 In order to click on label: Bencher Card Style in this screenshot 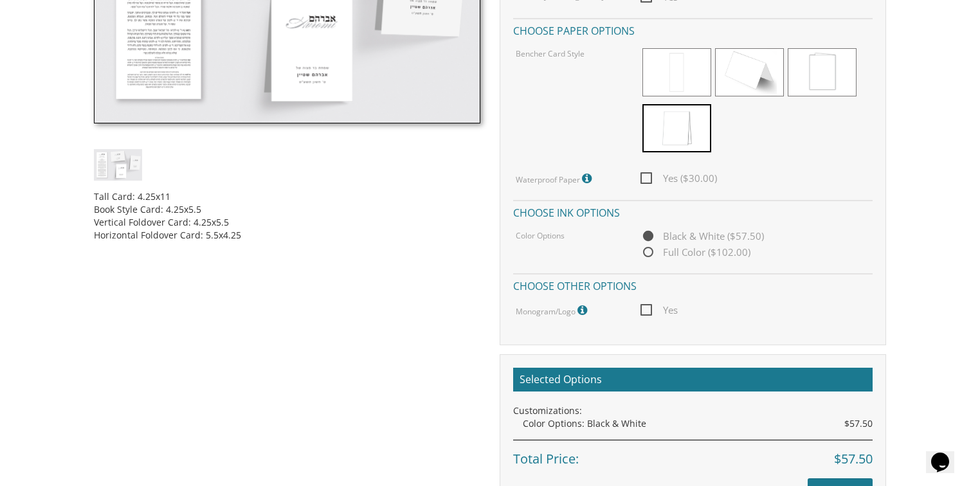, I will do `click(550, 53)`.